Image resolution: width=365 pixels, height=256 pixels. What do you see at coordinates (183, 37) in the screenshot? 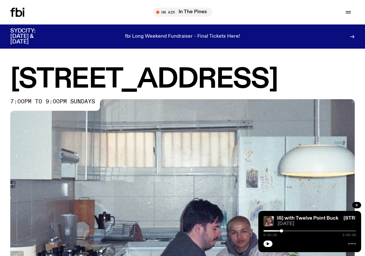
I see `p: fbi Long Weekend Fundraiser - Final Tickets Here!` at bounding box center [183, 37].